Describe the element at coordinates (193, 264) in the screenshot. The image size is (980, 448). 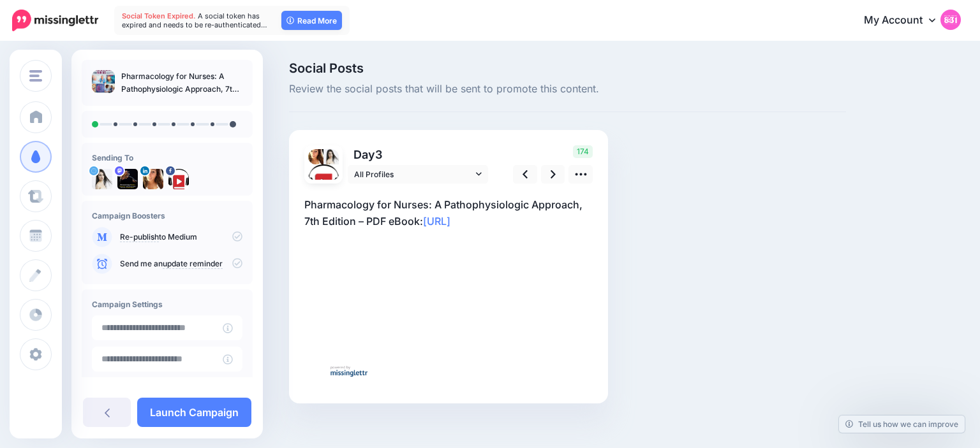
I see `a: update reminder` at that location.